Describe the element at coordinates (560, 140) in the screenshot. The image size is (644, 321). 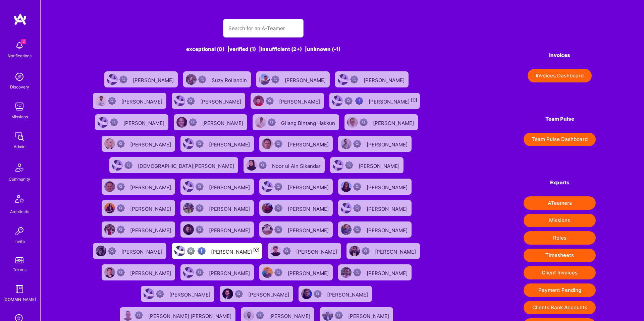
I see `a: Team Pulse Dashboard` at that location.